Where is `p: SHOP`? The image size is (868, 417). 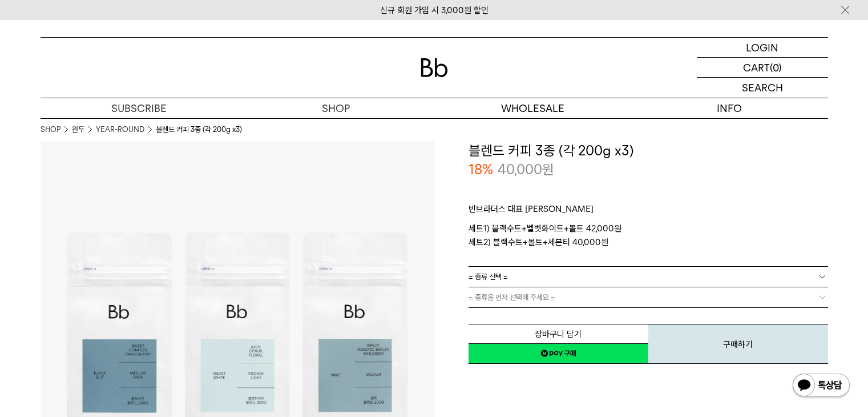
p: SHOP is located at coordinates (336, 108).